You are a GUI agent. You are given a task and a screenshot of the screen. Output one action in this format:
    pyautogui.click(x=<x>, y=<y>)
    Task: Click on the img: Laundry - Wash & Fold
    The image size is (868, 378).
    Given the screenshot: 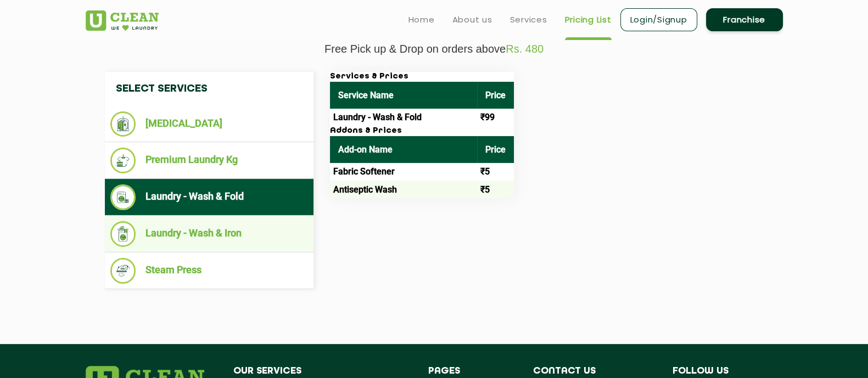 What is the action you would take?
    pyautogui.click(x=123, y=197)
    